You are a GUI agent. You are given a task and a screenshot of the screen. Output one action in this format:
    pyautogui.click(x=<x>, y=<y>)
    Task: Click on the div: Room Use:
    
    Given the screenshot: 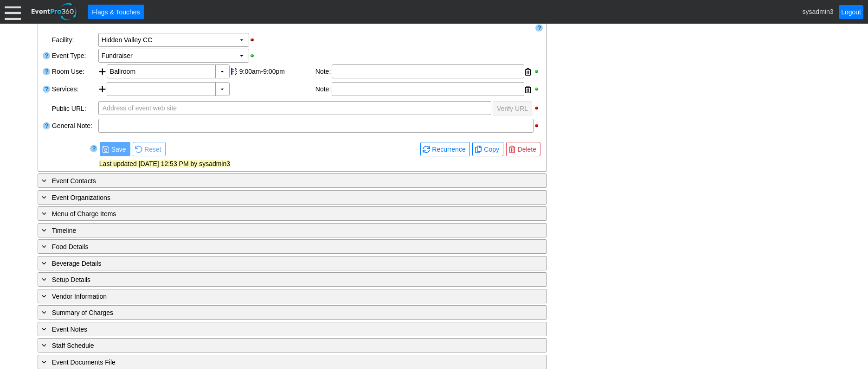 What is the action you would take?
    pyautogui.click(x=75, y=73)
    